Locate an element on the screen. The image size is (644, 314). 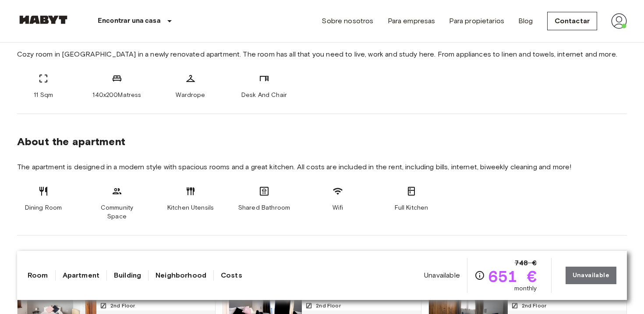
span: 140x200Matress is located at coordinates (117, 96).